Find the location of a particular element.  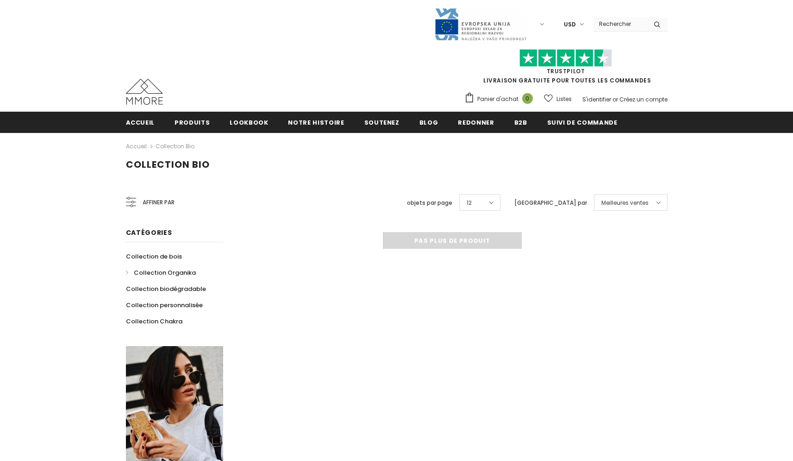

a: Redonner is located at coordinates (476, 122).